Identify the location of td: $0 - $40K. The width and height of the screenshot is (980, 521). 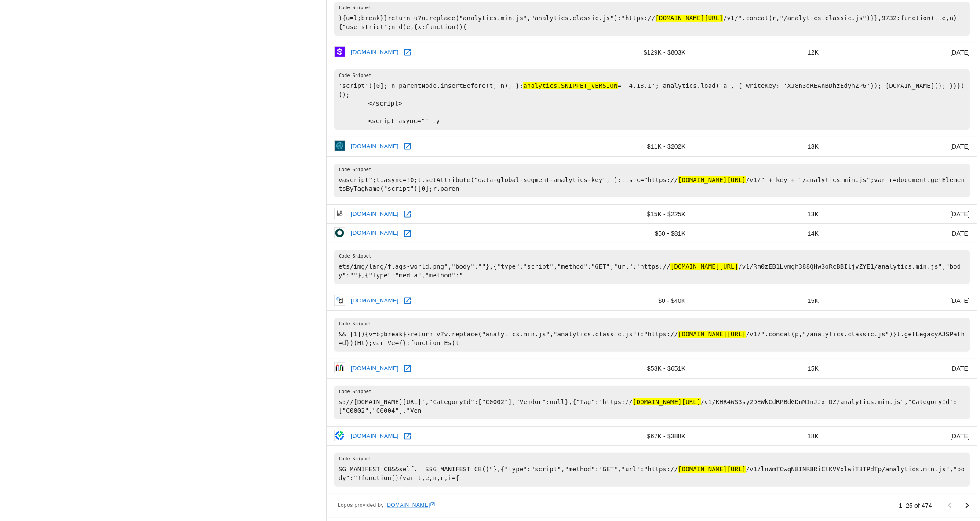
(622, 301).